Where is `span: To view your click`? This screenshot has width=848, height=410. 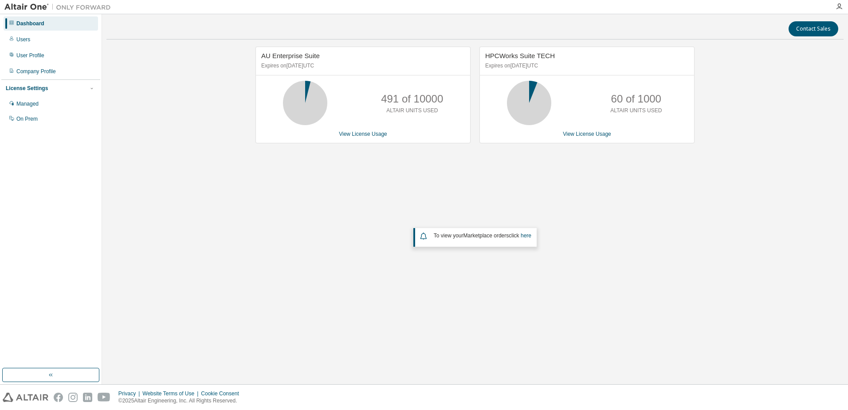 span: To view your click is located at coordinates (483, 236).